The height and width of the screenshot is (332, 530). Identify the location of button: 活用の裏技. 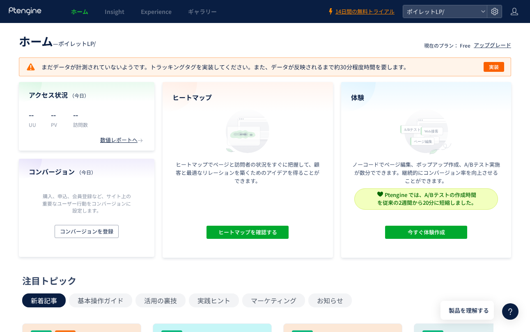
(160, 300).